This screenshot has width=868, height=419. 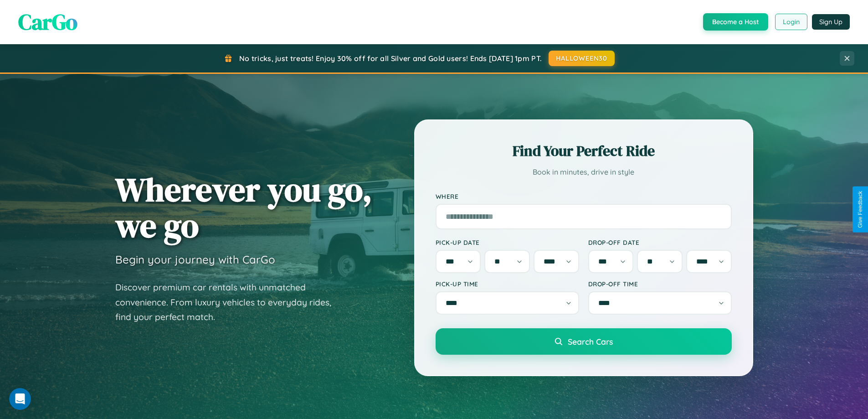 What do you see at coordinates (229, 302) in the screenshot?
I see `p: Discover premium car rentals with unmatched convenience. From luxury vehicles to everyday rides, ...` at bounding box center [229, 302].